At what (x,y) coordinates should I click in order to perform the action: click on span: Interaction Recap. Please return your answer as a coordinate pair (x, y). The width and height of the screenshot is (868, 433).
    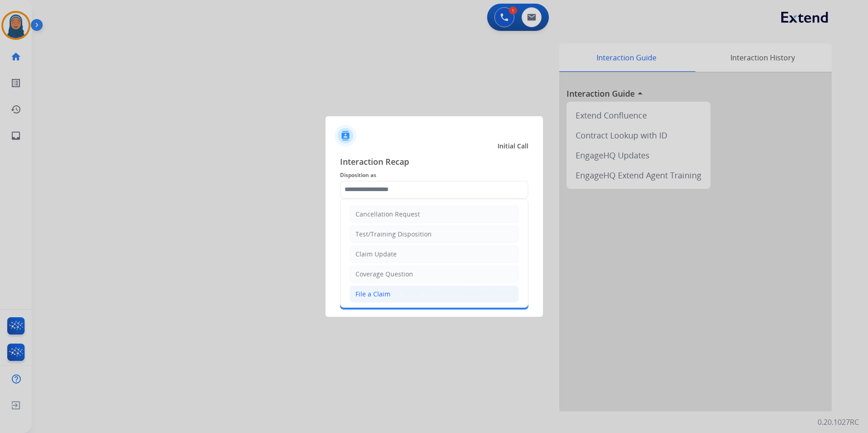
    Looking at the image, I should click on (434, 162).